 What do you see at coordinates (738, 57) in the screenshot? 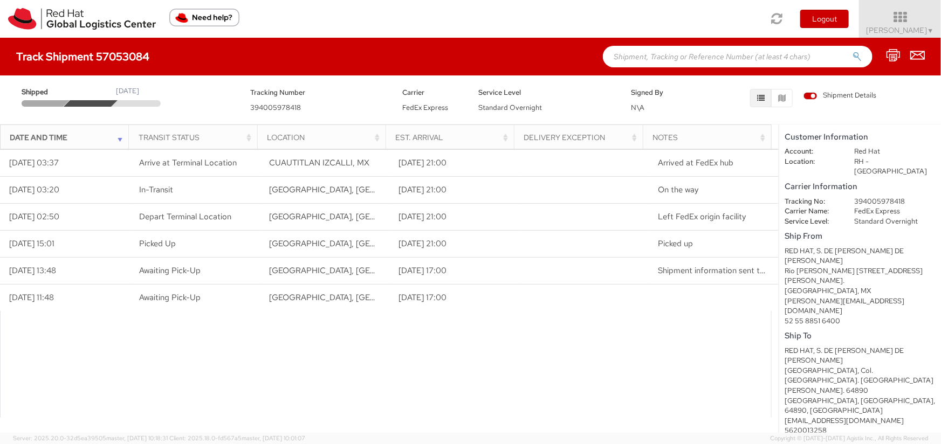
I see `input: Shipment, Tracking or Reference Number (at least 4 chars)` at bounding box center [738, 57].